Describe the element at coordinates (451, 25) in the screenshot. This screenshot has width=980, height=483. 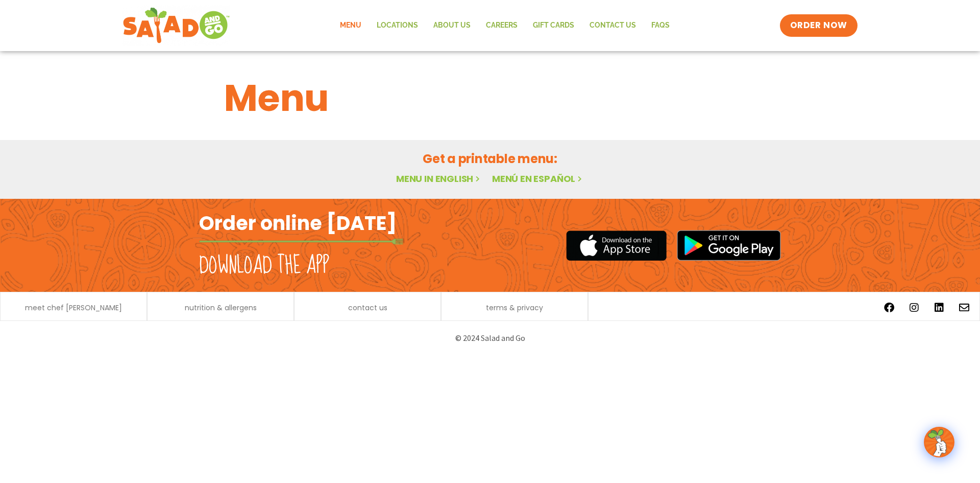
I see `a: About Us` at that location.